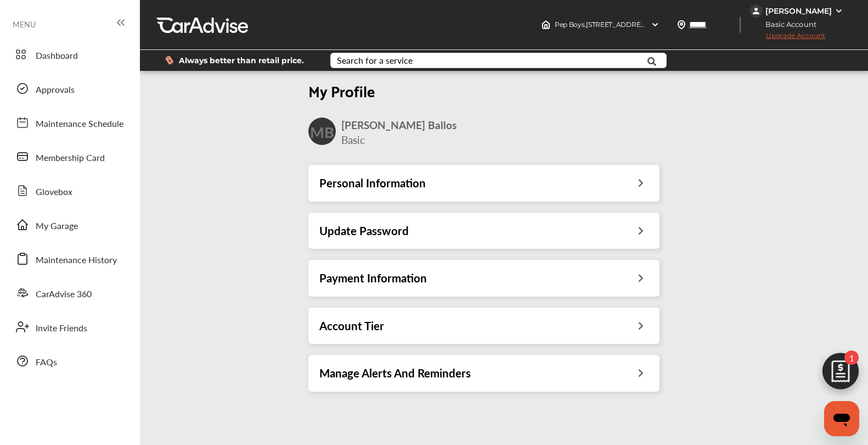 The height and width of the screenshot is (445, 868). Describe the element at coordinates (839, 11) in the screenshot. I see `img: WGsFRI8htEPBVLJbROoPRyZpYNWhNONpIPPETTm6eUC0GeLEiAAAAAElFTkSuQmCC` at that location.